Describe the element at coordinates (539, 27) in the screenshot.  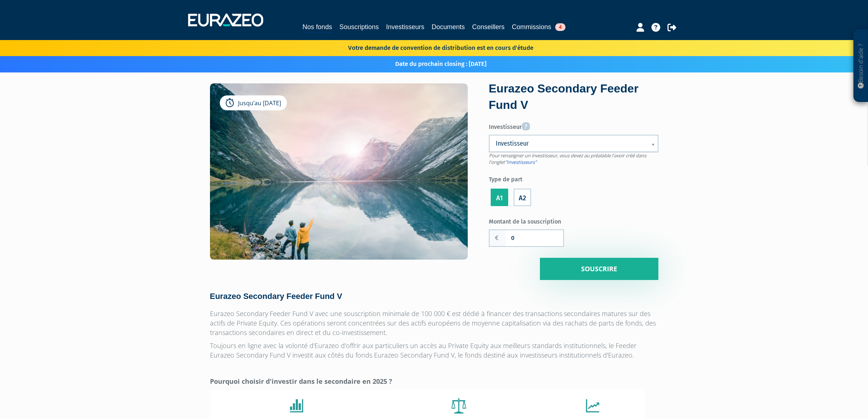
I see `a: Commissions4` at that location.